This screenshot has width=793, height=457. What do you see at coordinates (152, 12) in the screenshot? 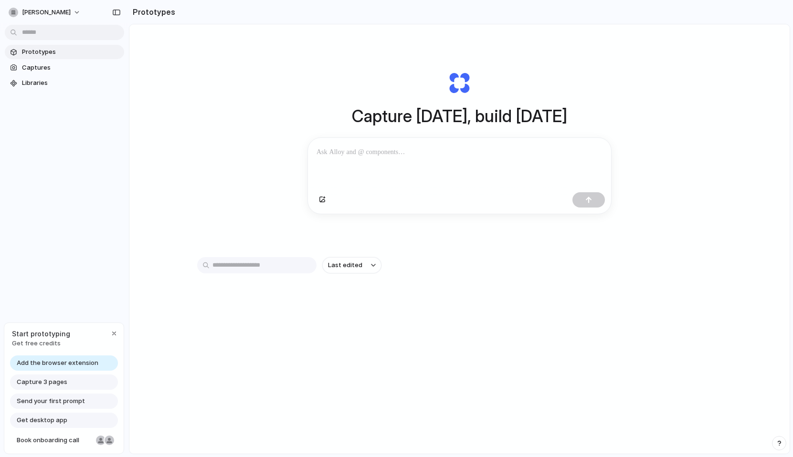
I see `h2: Prototypes` at bounding box center [152, 12].